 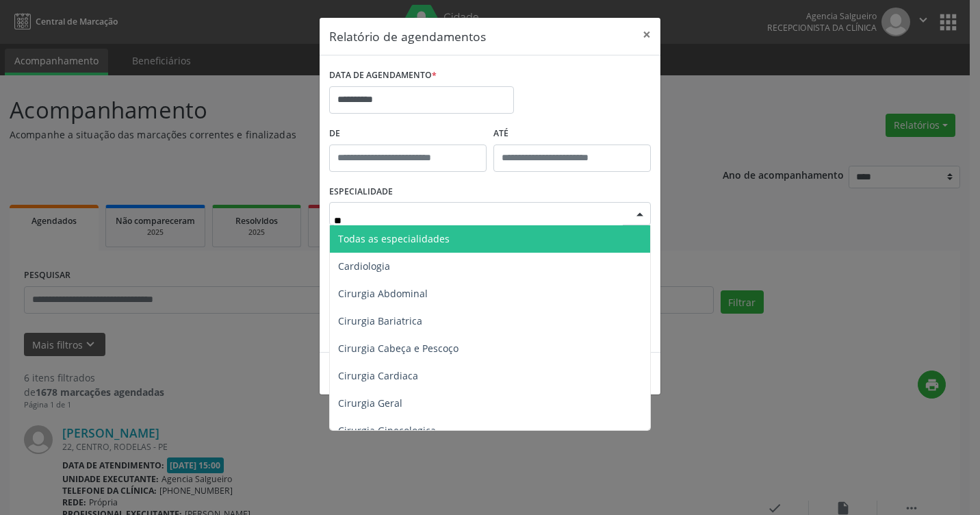 I want to click on button: Close, so click(x=647, y=34).